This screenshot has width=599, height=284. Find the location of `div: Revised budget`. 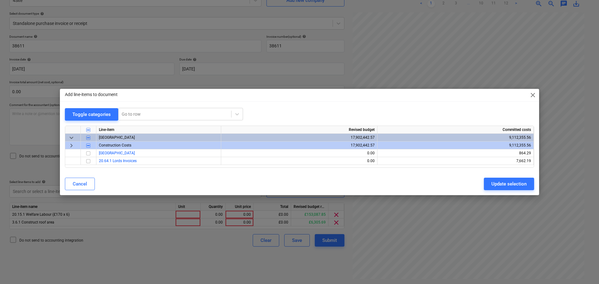

div: Revised budget is located at coordinates (299, 130).